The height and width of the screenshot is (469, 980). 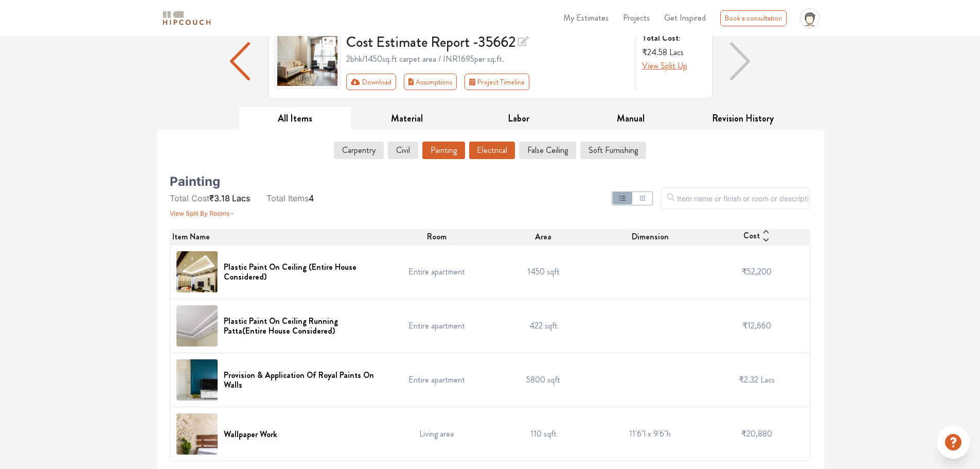 What do you see at coordinates (442, 82) in the screenshot?
I see `div: First group` at bounding box center [442, 82].